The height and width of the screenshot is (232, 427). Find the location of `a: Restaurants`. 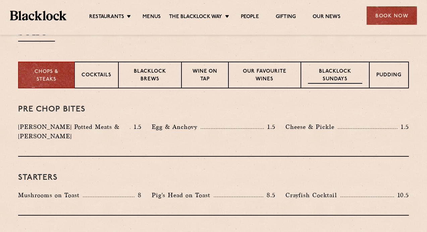

a: Restaurants is located at coordinates (107, 17).